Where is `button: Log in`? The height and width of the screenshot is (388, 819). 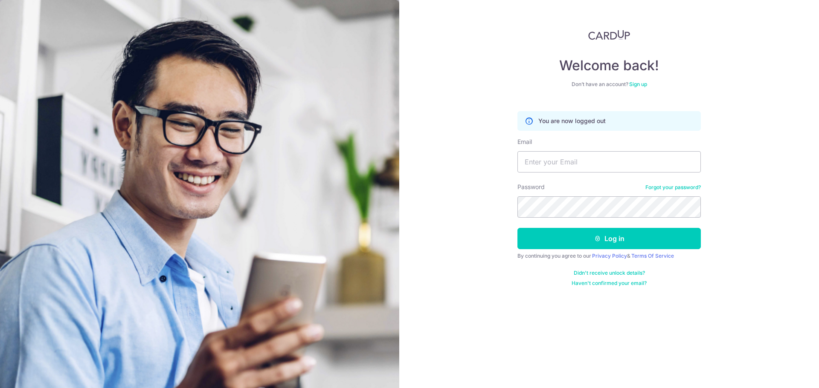 button: Log in is located at coordinates (609, 239).